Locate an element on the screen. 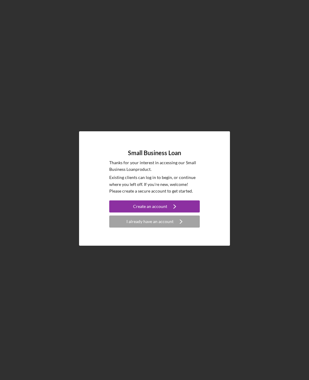 The width and height of the screenshot is (309, 380). p: Existing clients can log in to begin, or continue where you left off. If you're new, welcome! Ple... is located at coordinates (155, 184).